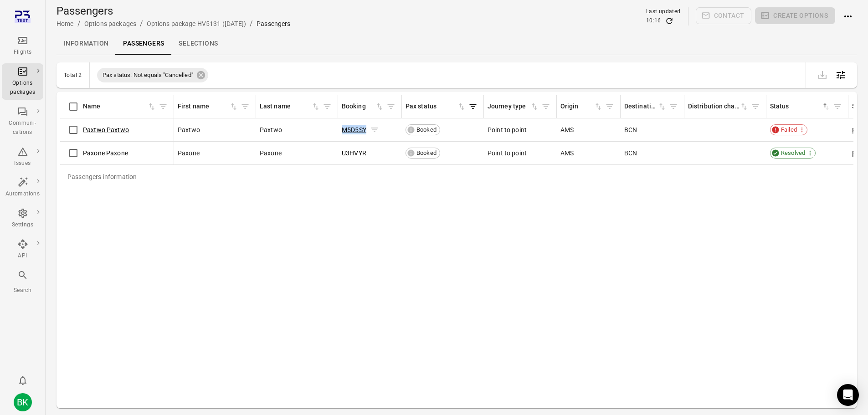 The width and height of the screenshot is (868, 415). Describe the element at coordinates (724, 16) in the screenshot. I see `span: Please make a selection to create communications` at that location.